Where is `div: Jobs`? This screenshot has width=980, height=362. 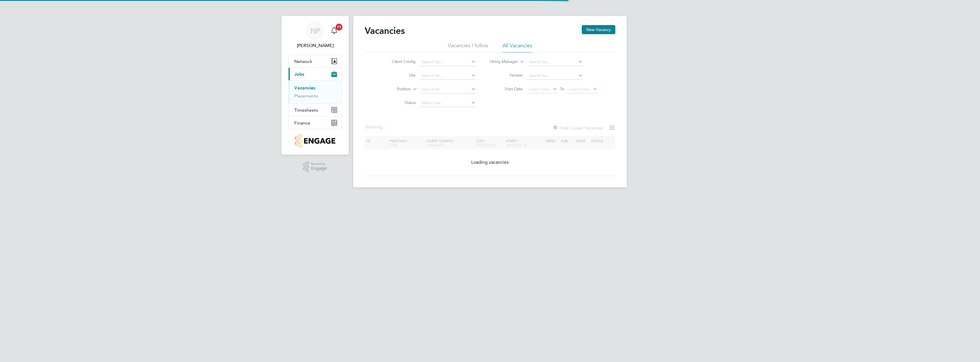
div: Jobs is located at coordinates (315, 92).